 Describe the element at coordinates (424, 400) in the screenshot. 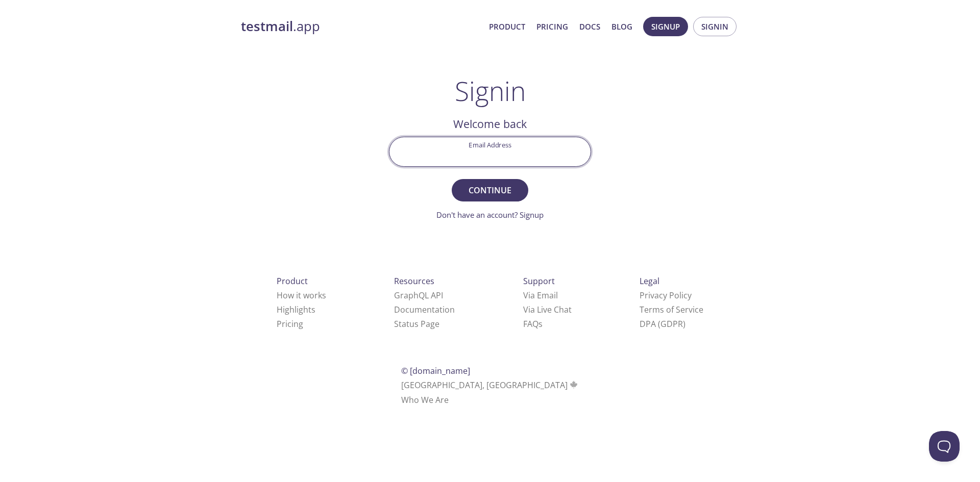

I see `a: Who We Are` at that location.